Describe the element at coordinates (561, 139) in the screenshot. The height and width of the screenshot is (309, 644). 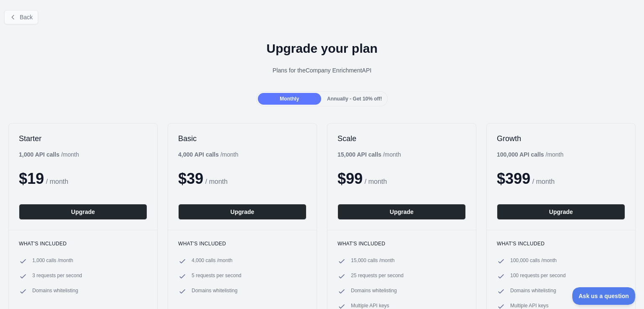
I see `h2: Growth` at that location.